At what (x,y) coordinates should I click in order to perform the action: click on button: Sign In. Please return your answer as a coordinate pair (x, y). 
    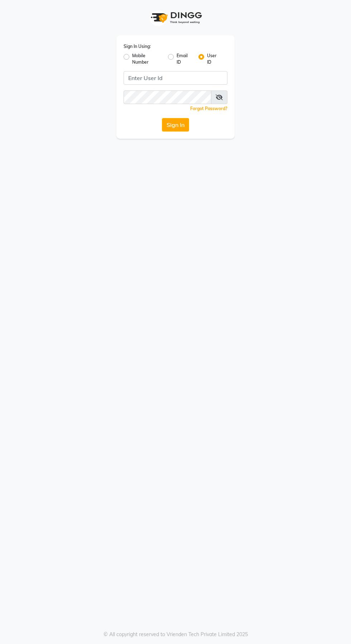
    Looking at the image, I should click on (175, 125).